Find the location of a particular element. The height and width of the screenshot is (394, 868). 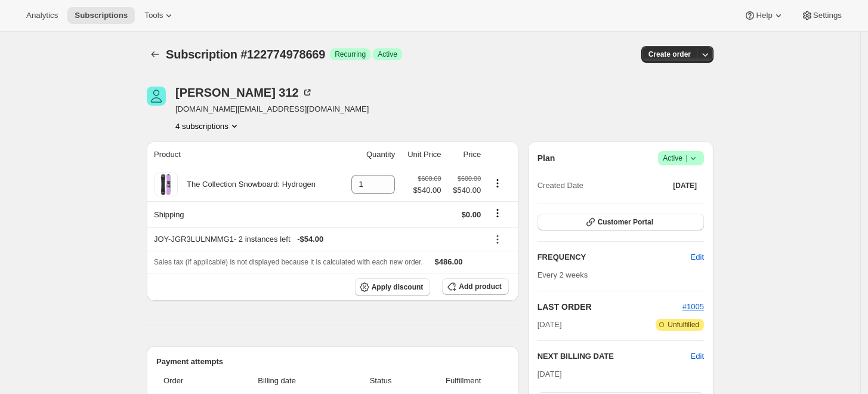

button: Settings is located at coordinates (822, 15).